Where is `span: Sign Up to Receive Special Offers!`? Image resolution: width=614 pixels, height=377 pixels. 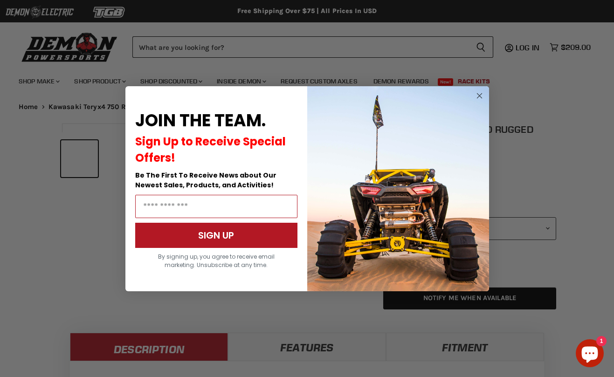
span: Sign Up to Receive Special Offers! is located at coordinates (210, 150).